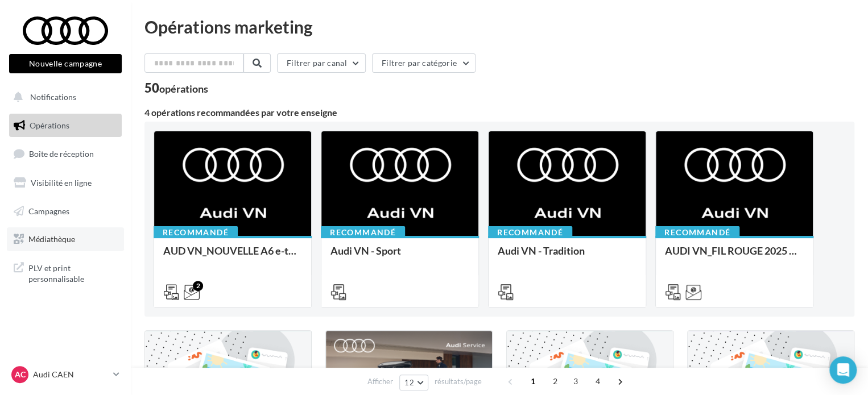  Describe the element at coordinates (499, 27) in the screenshot. I see `div: Opérations marketing` at that location.